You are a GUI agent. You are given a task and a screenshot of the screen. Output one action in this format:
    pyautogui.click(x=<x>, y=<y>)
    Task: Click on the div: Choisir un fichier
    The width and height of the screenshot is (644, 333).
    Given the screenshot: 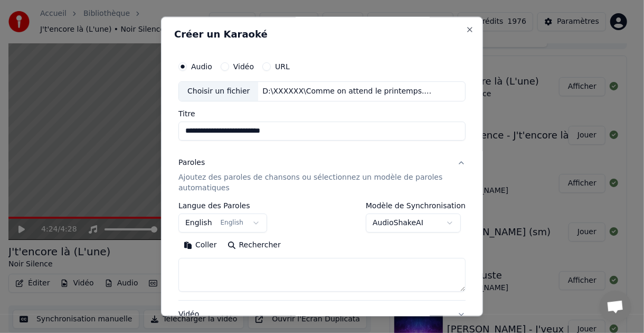 What is the action you would take?
    pyautogui.click(x=219, y=92)
    